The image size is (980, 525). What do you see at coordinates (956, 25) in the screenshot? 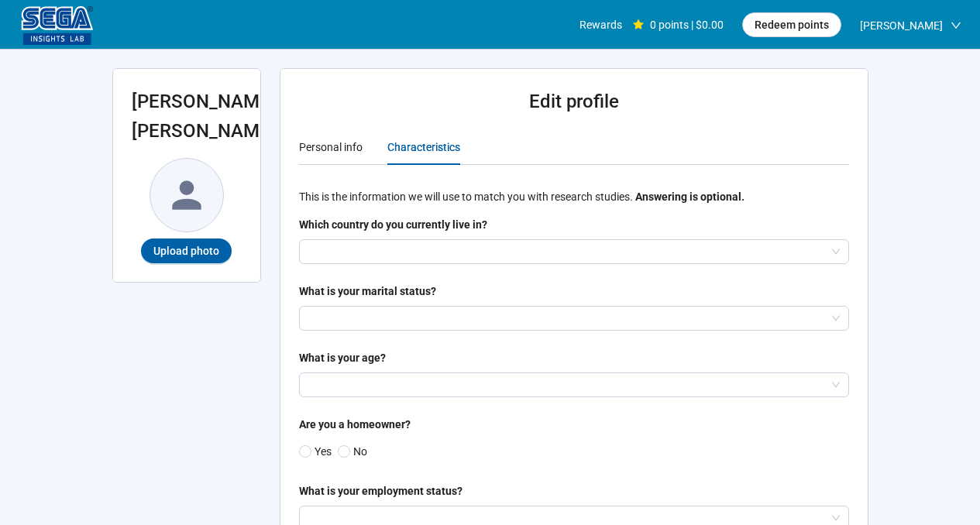
I see `span: down` at bounding box center [956, 25].